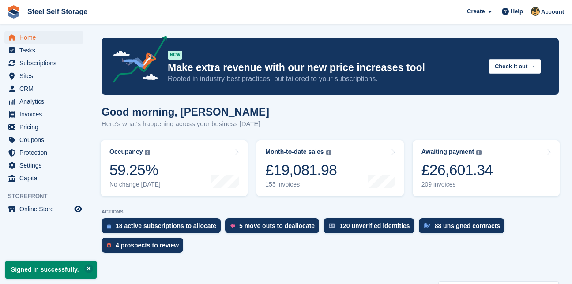 The width and height of the screenshot is (572, 284). I want to click on span: Account, so click(552, 12).